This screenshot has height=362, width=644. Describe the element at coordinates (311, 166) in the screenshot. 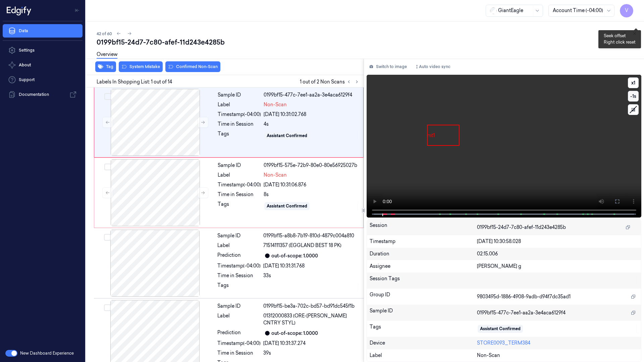

I see `div: 0199bf15-575e-72b9-80e0-80e56925027b` at that location.